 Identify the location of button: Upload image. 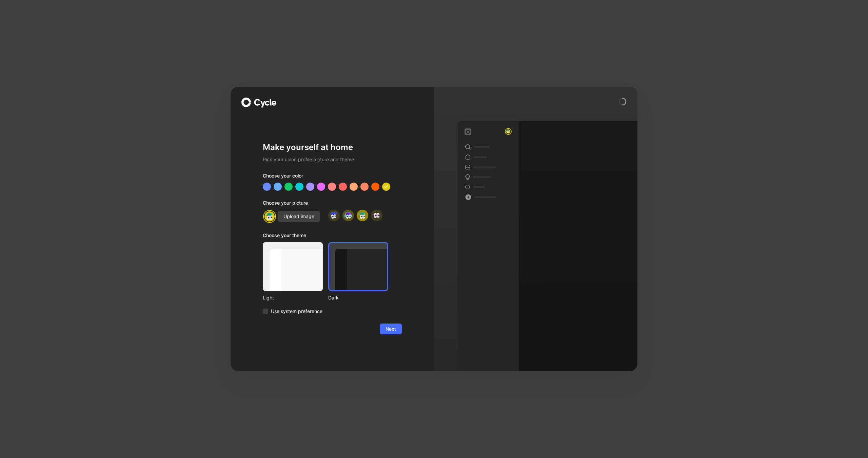
(298, 217).